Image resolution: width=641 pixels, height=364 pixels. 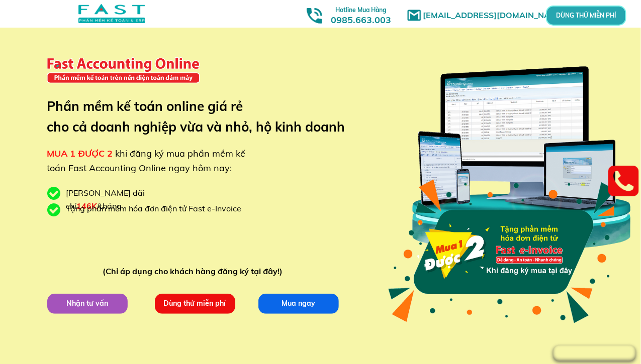 What do you see at coordinates (87, 206) in the screenshot?
I see `span: 146K` at bounding box center [87, 206].